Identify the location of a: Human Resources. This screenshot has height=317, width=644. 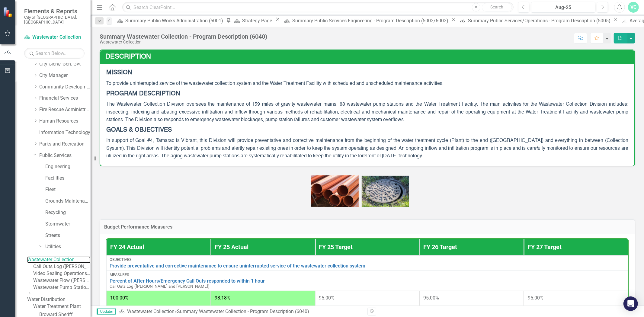
(65, 121).